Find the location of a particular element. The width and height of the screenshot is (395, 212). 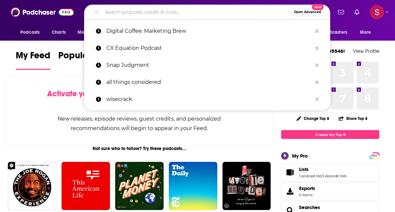

span: Charts is located at coordinates (59, 32).